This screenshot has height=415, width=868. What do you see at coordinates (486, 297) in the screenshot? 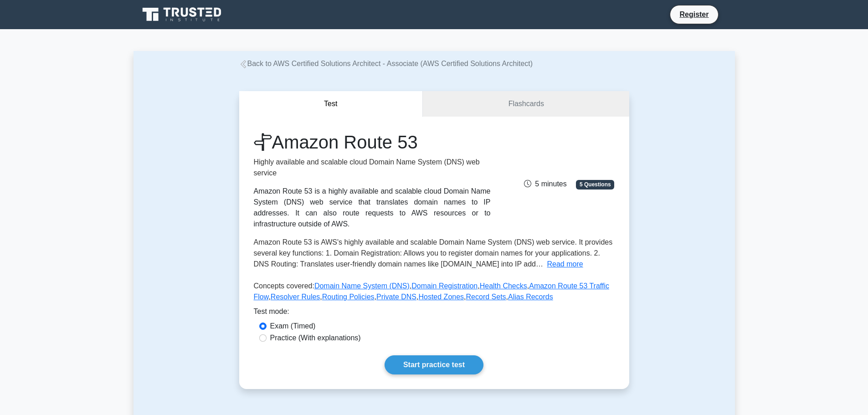
I see `a: Record Sets` at bounding box center [486, 297].